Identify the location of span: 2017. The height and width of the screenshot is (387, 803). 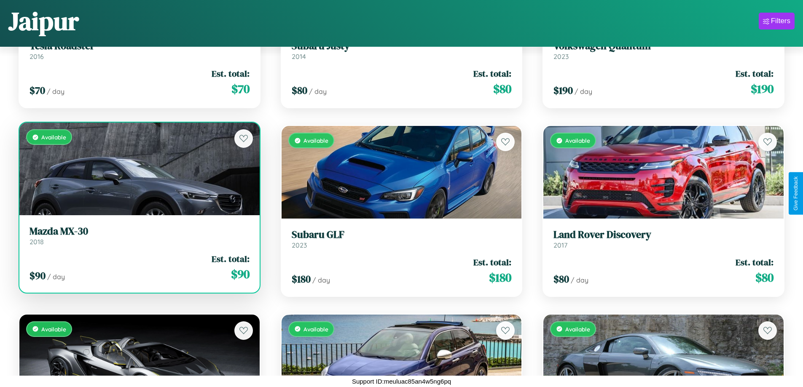
(560, 245).